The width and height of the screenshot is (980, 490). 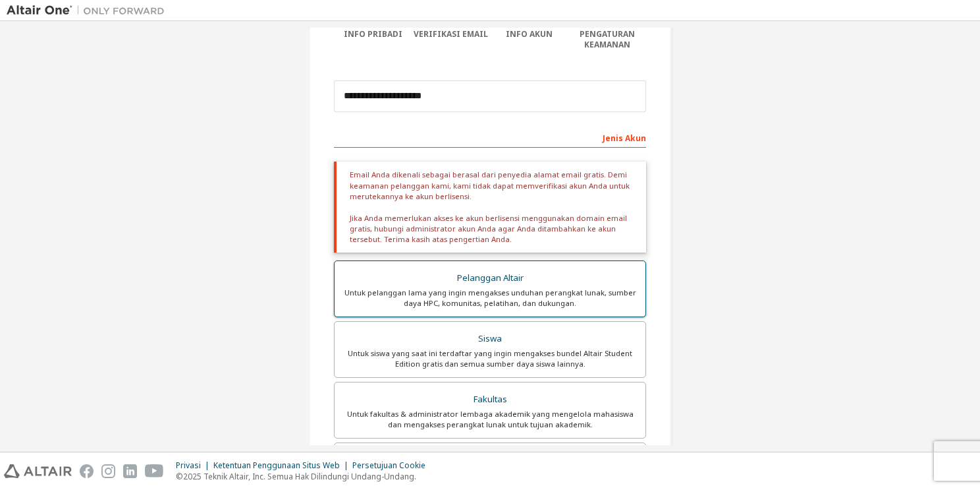 I want to click on div: Email Anda dikenali sebagai berasal dari penyedia alamat email gratis. Demi keamanan pelanggan ka..., so click(x=490, y=207).